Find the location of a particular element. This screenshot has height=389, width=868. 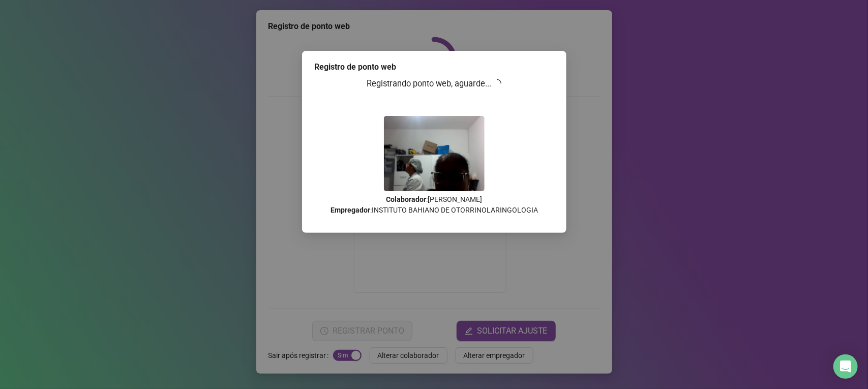

div: Registro de ponto web is located at coordinates (434, 67).